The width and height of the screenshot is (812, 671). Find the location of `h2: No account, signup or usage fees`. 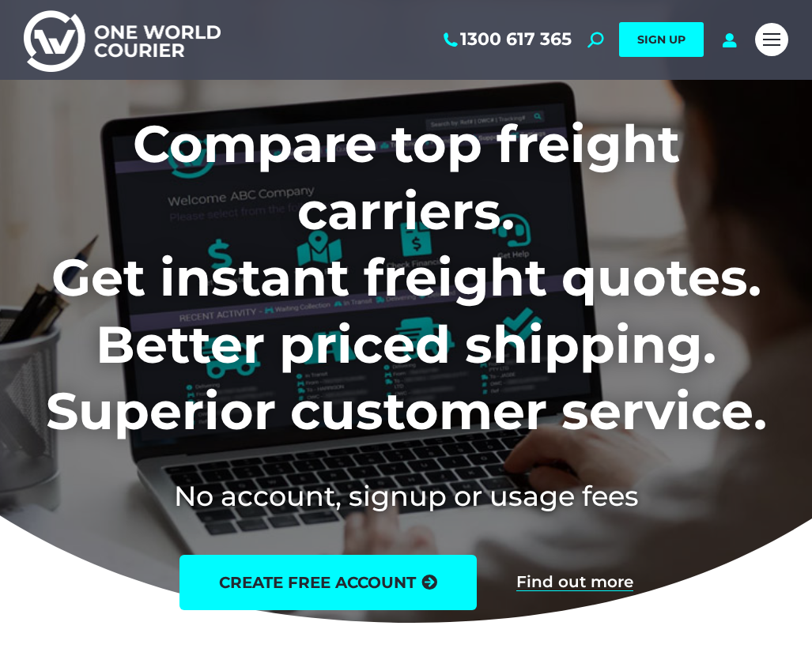

h2: No account, signup or usage fees is located at coordinates (406, 496).